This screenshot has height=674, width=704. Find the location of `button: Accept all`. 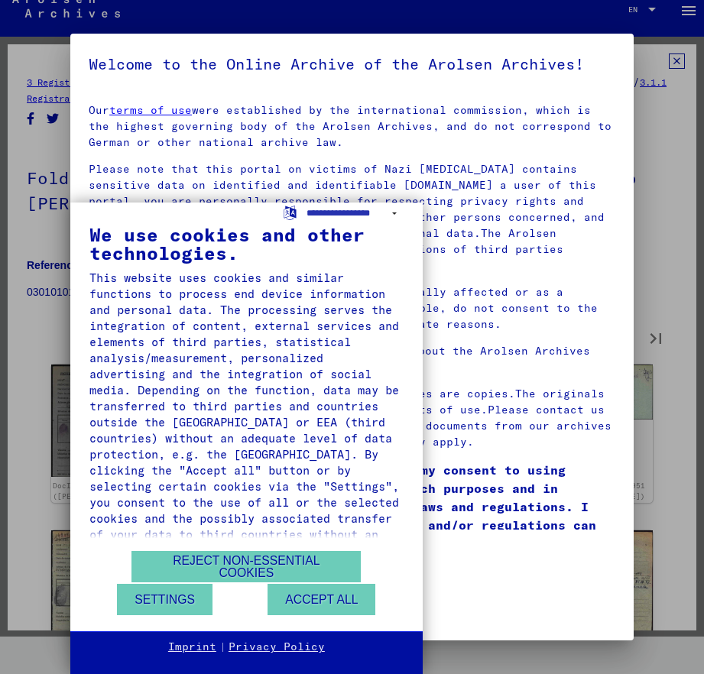

button: Accept all is located at coordinates (321, 599).